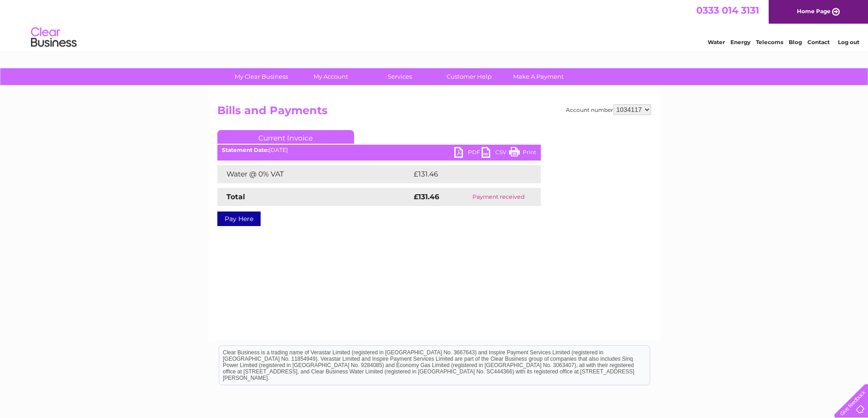  Describe the element at coordinates (818, 41) in the screenshot. I see `a: Contact` at that location.